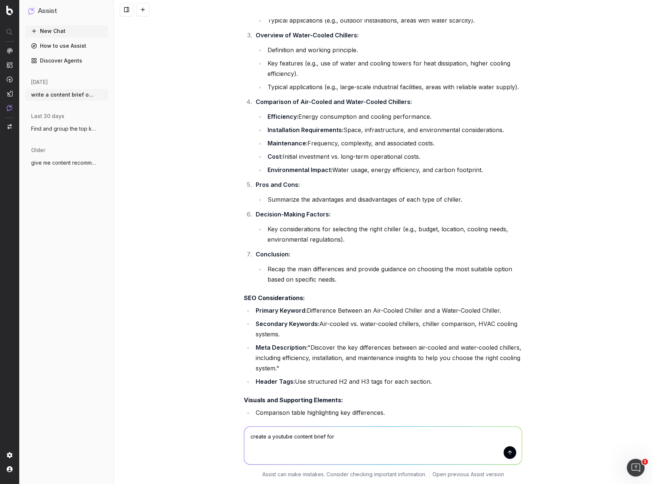  Describe the element at coordinates (275, 157) in the screenshot. I see `strong: Cost:` at that location.